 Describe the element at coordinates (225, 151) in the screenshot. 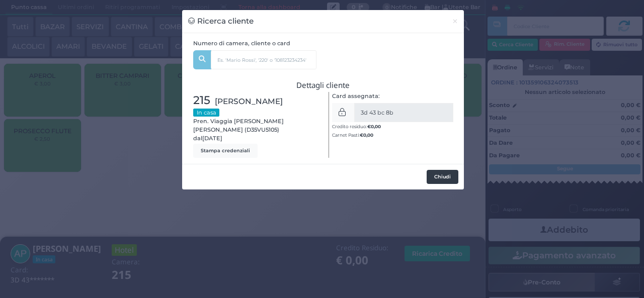

I see `button: Stampa credenziali` at that location.